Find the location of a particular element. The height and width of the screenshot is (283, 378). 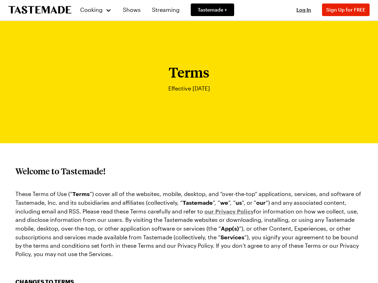

a: Tastemade + is located at coordinates (212, 10).